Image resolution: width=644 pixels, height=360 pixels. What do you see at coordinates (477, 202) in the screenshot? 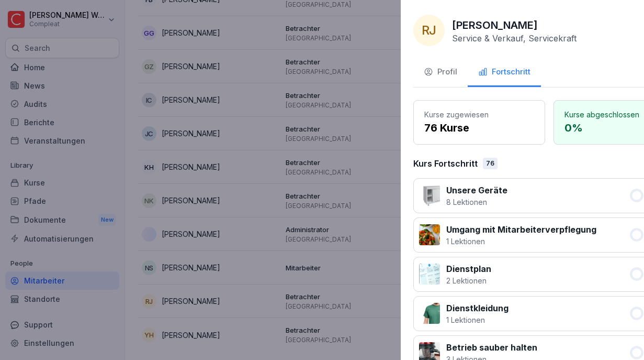
I see `p: 8 Lektionen` at bounding box center [477, 202].